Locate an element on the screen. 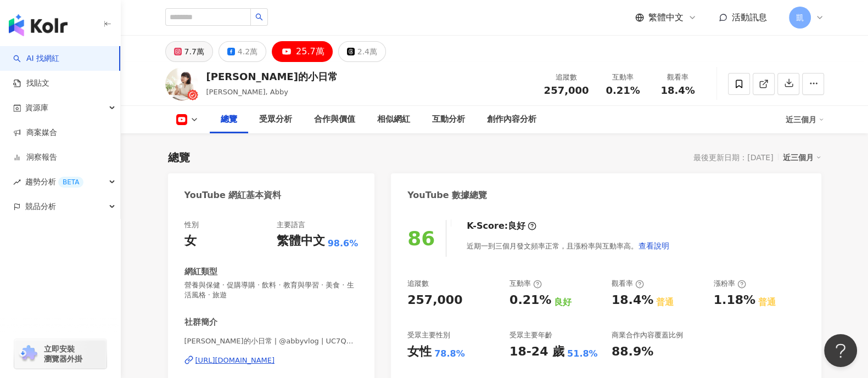 This screenshot has height=378, width=868. div: 近期一到三個月發文頻率正常，且漲粉率與互動率高。 is located at coordinates (568, 246).